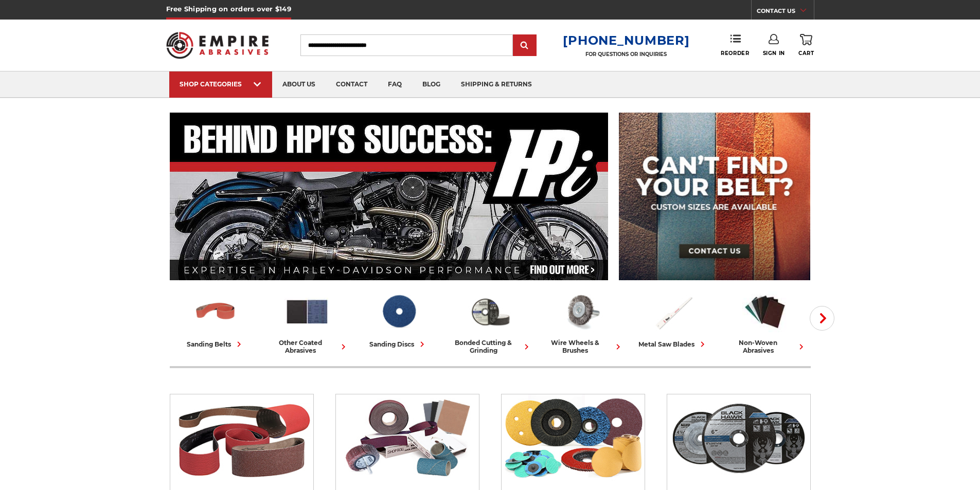 The image size is (980, 490). I want to click on img: Metal Saw Blades, so click(674, 312).